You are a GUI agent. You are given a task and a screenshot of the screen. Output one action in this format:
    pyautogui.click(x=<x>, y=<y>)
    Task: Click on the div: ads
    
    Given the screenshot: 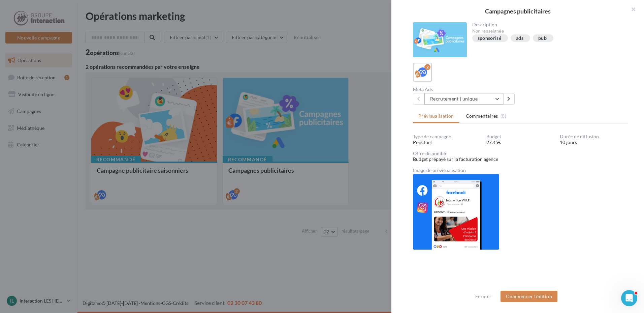 What is the action you would take?
    pyautogui.click(x=520, y=38)
    